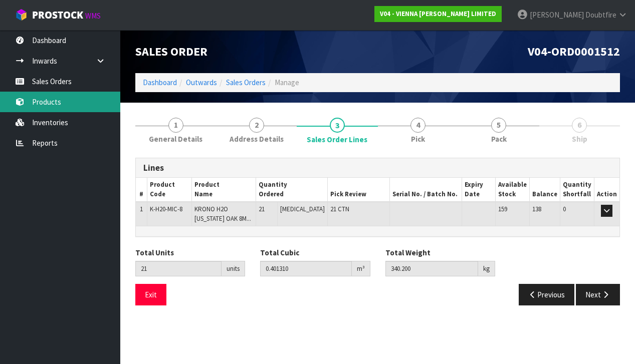 The width and height of the screenshot is (635, 364). I want to click on th: Quantity Shortfall, so click(577, 190).